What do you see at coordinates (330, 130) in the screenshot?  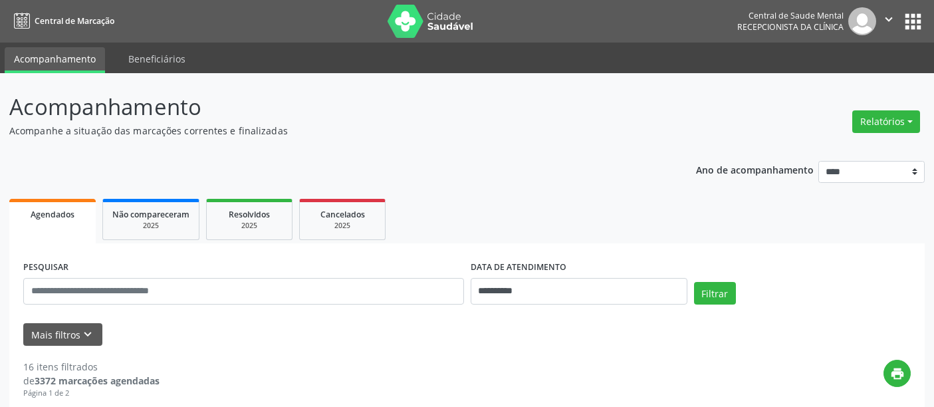 I see `p: Acompanhe a situação das marcações correntes e finalizadas` at bounding box center [330, 130].